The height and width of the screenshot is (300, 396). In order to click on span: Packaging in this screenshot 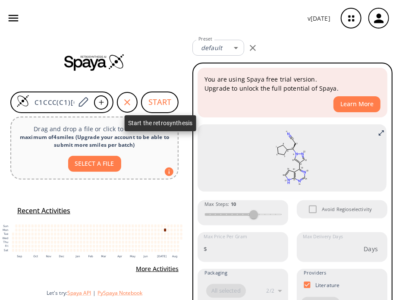, I will do `click(216, 273)`.